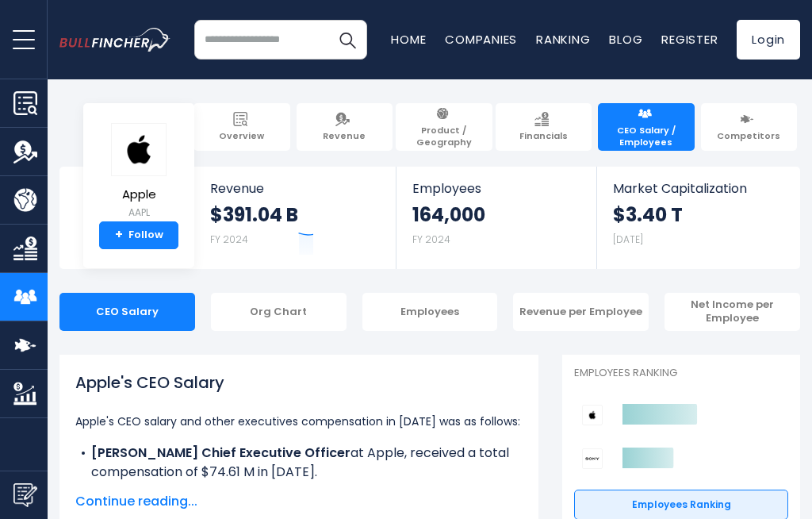 The height and width of the screenshot is (519, 812). Describe the element at coordinates (138, 213) in the screenshot. I see `small: AAPL` at that location.